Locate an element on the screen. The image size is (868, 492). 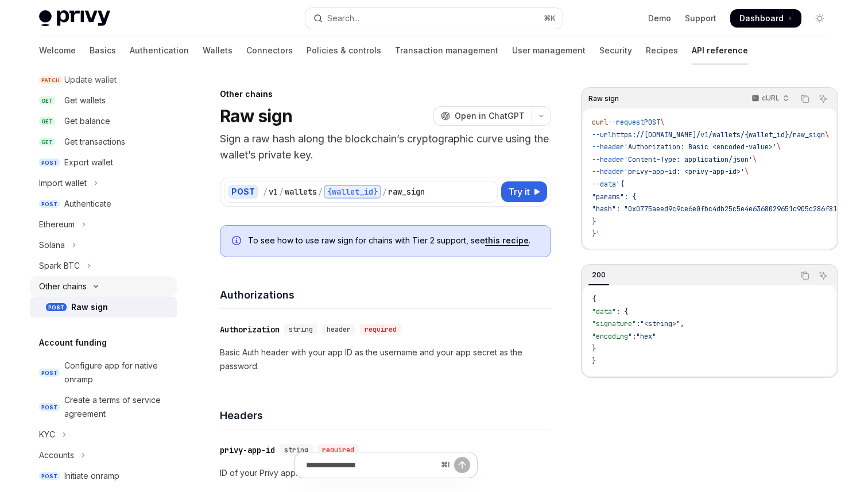
div: Ethereum is located at coordinates (57, 224).